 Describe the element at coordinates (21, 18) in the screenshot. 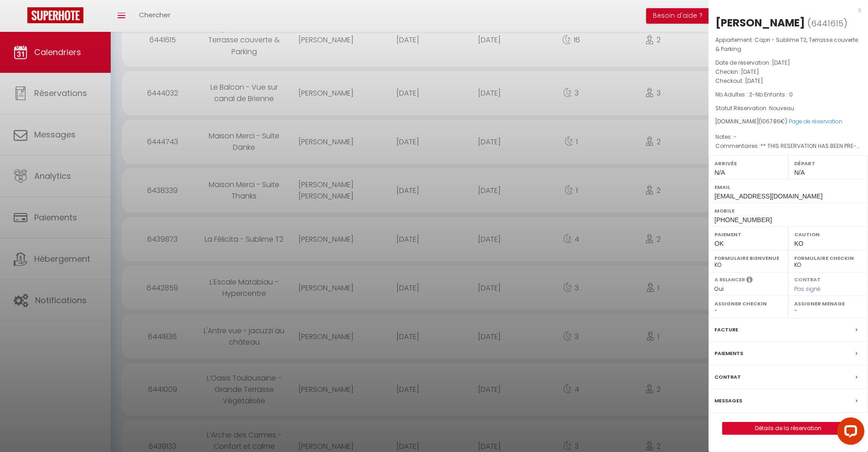

I see `button: Open LiveChat chat widget` at that location.